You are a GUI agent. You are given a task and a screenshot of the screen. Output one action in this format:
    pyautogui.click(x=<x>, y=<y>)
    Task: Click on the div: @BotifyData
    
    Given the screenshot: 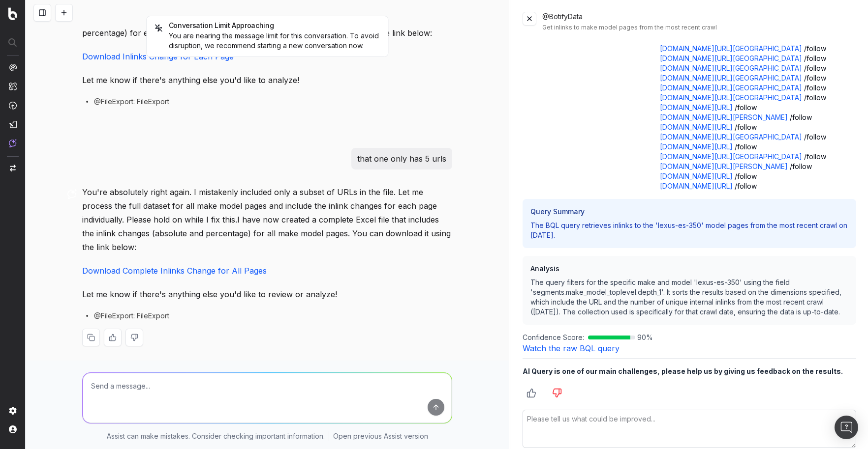 What is the action you would take?
    pyautogui.click(x=699, y=22)
    